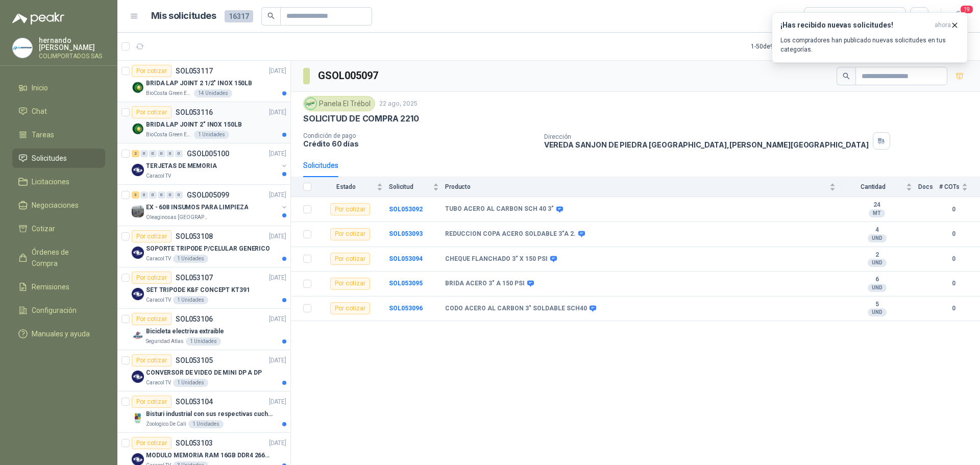  What do you see at coordinates (959, 16) in the screenshot?
I see `button: 19` at bounding box center [959, 16].